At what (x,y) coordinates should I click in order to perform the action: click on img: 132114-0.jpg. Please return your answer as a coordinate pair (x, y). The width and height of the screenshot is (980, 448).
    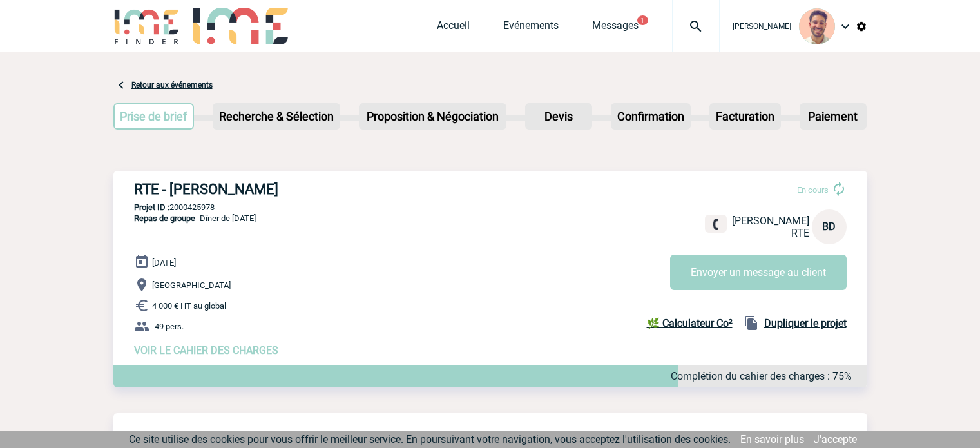
    Looking at the image, I should click on (817, 26).